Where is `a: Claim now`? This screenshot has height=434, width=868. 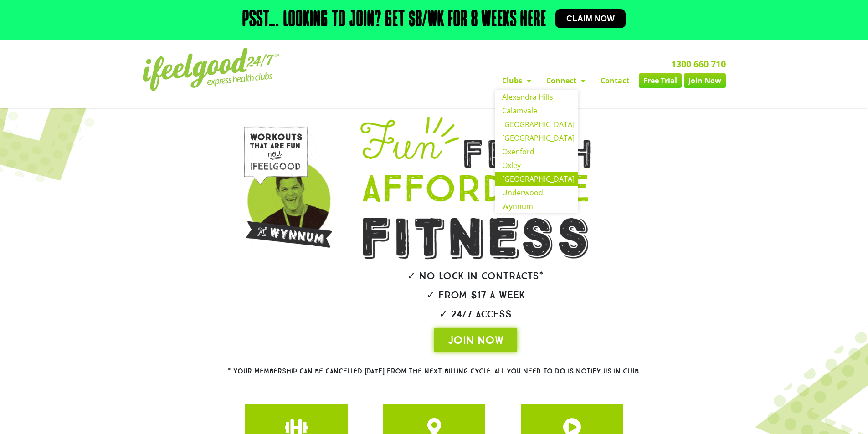 a: Claim now is located at coordinates (590, 19).